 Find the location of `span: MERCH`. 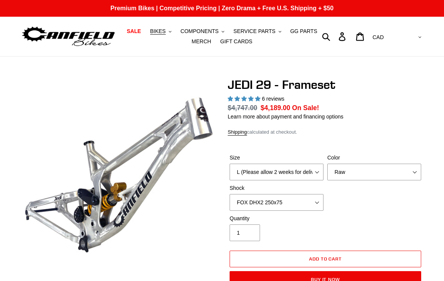

span: MERCH is located at coordinates (201, 41).